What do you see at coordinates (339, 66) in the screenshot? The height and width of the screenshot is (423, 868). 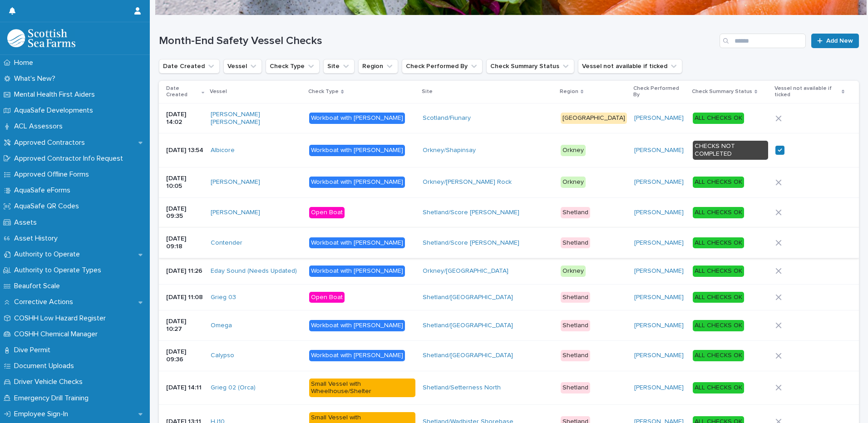 I see `button: Site` at bounding box center [339, 66].